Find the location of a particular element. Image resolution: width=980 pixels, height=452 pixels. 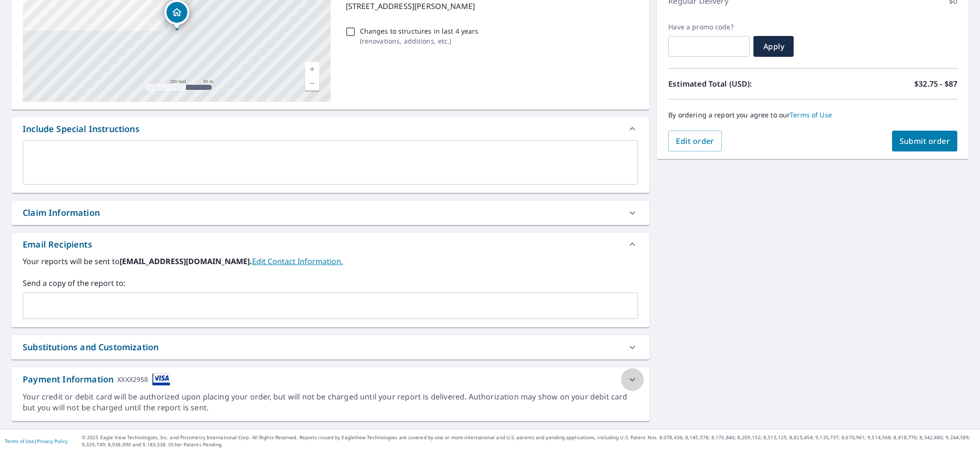

button: Submit order is located at coordinates (925, 141).